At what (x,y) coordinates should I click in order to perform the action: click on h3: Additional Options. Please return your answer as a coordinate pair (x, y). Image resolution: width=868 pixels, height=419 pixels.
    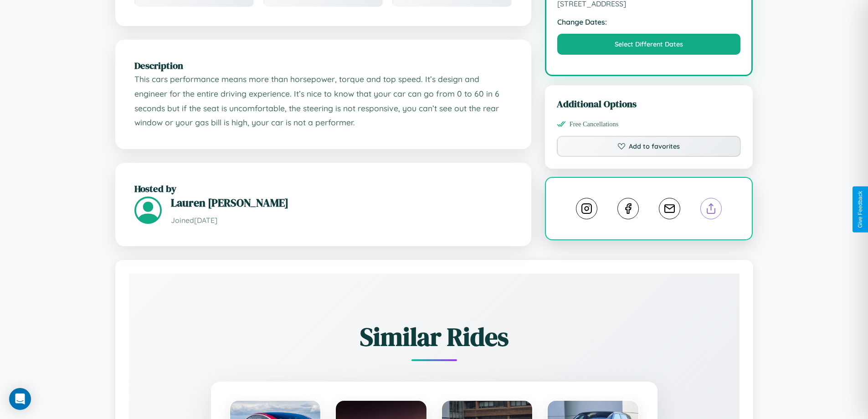
    Looking at the image, I should click on (649, 103).